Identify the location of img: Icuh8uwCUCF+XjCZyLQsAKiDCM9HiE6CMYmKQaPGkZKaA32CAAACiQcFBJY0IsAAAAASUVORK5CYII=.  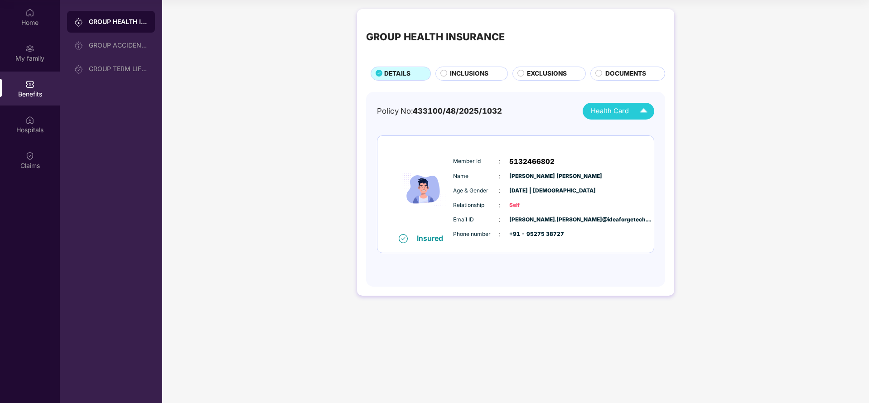
(644, 111).